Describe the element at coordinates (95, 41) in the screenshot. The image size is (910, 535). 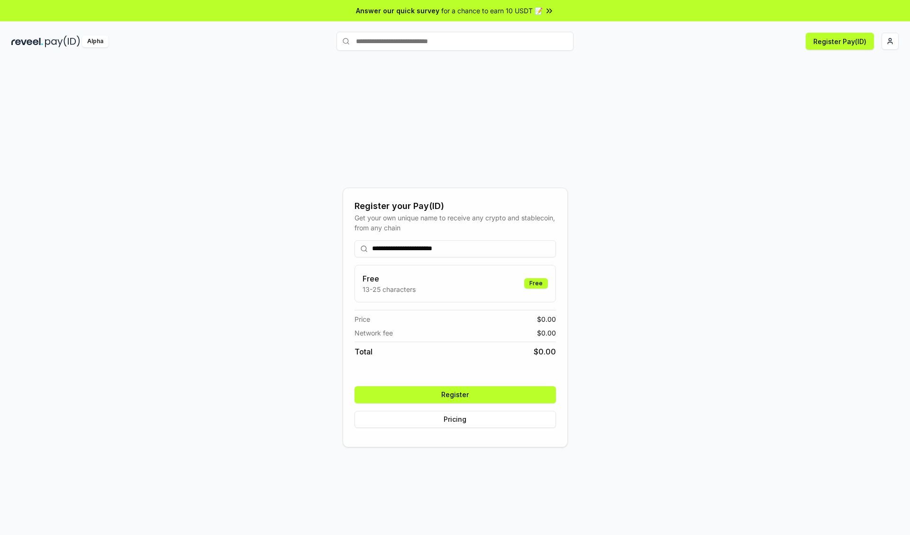
I see `div: Alpha` at that location.